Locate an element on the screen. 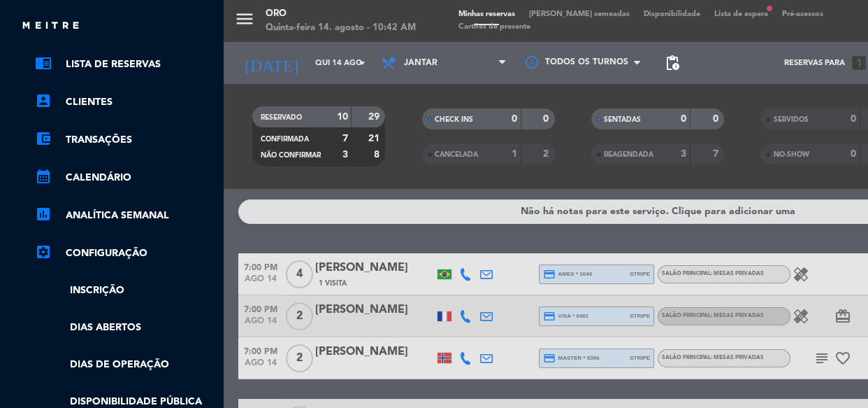 Image resolution: width=868 pixels, height=408 pixels. a: assessmentANALÍTICA SEMANAL is located at coordinates (125, 215).